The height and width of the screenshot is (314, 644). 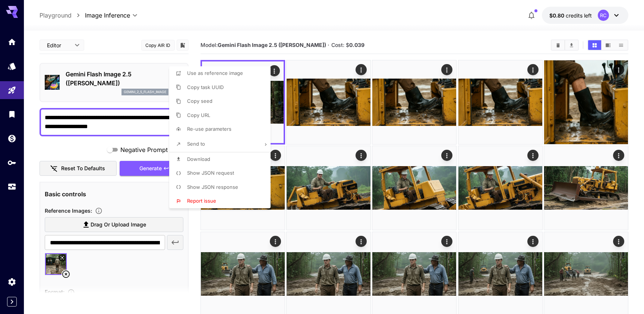 I want to click on span: Copy seed, so click(x=200, y=101).